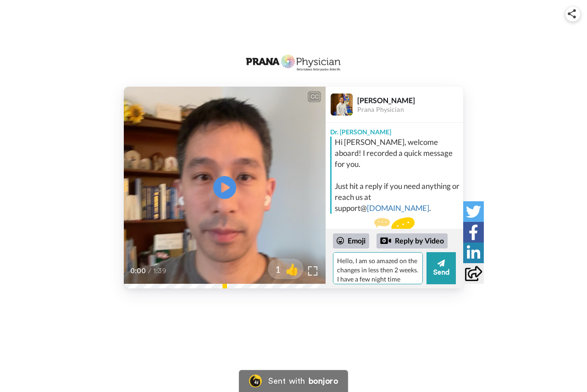 The width and height of the screenshot is (587, 392). Describe the element at coordinates (313, 271) in the screenshot. I see `img: Full screen` at that location.